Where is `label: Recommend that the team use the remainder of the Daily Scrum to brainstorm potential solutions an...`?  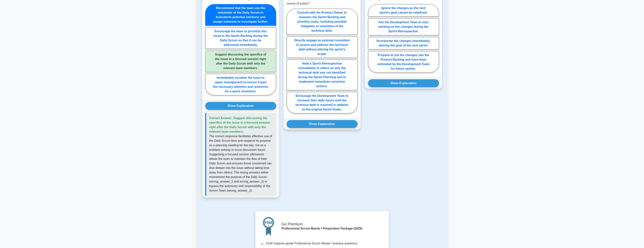
label: Recommend that the team use the remainder of the Daily Scrum to brainstorm potential solutions an... is located at coordinates (240, 15).